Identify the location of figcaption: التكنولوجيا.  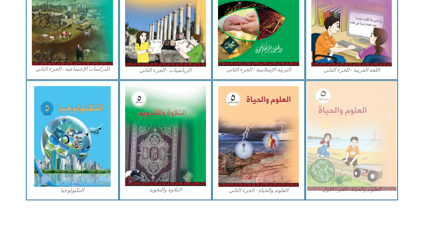
(72, 191).